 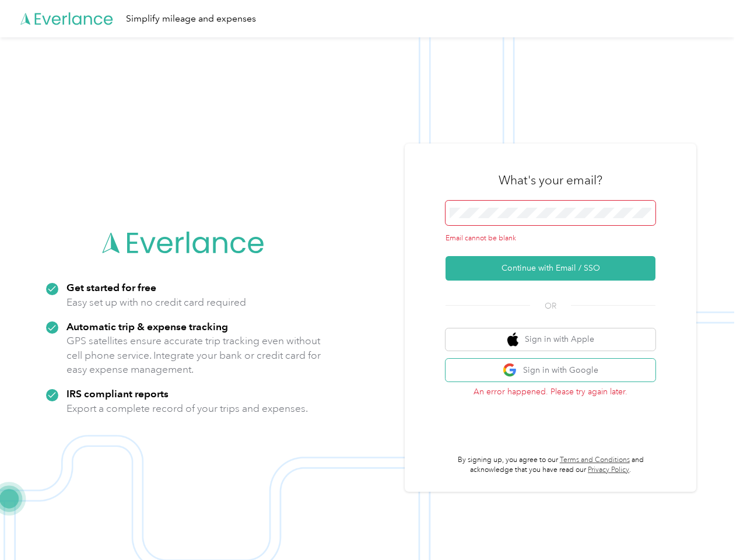 I want to click on div: Simplify mileage and expenses, so click(x=191, y=19).